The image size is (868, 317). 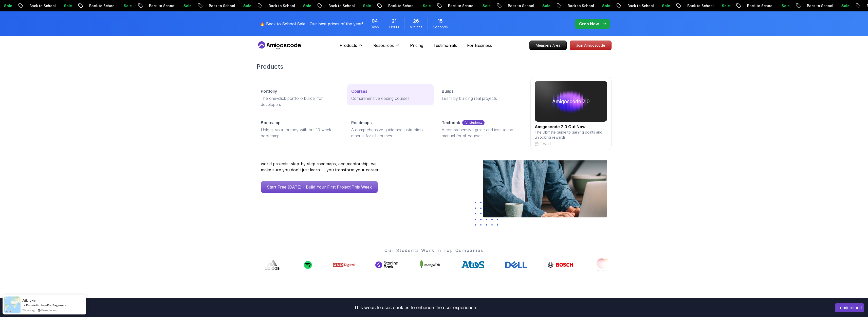 I want to click on p: Products, so click(x=348, y=45).